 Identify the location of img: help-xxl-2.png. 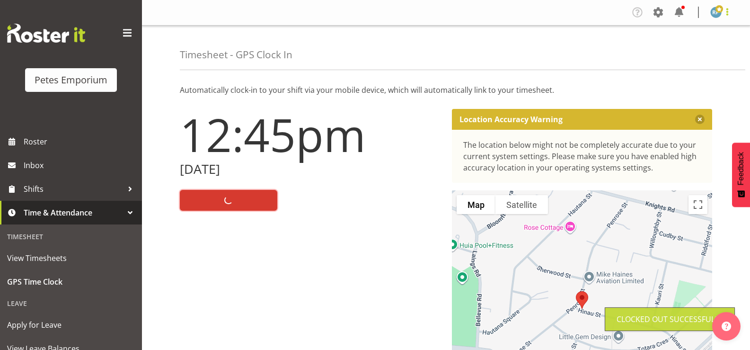
(727, 326).